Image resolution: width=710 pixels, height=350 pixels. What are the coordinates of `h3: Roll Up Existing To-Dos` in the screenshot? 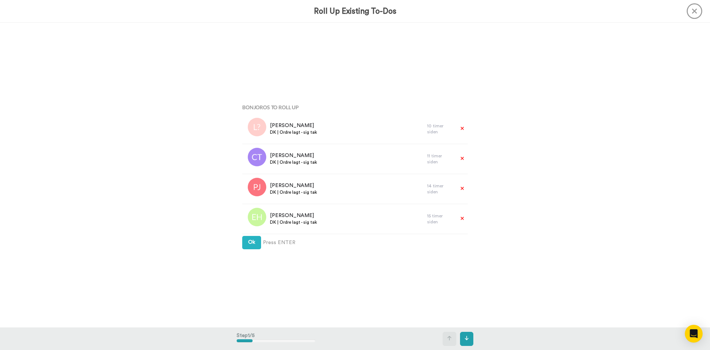 It's located at (355, 11).